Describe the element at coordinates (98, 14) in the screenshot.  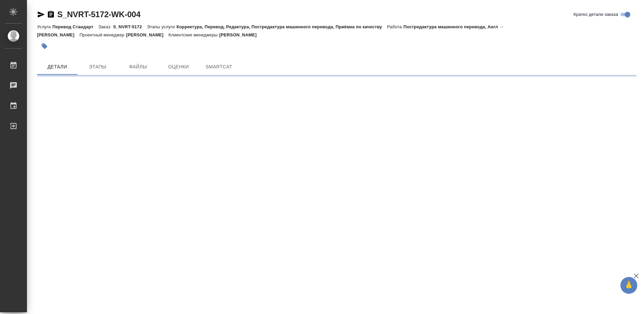
I see `a: S_NVRT-5172-WK-004` at that location.